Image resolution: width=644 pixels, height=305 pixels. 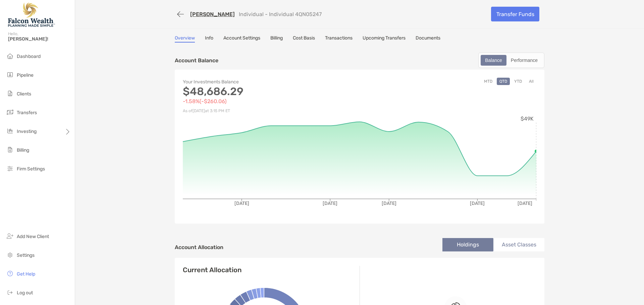 What do you see at coordinates (428, 39) in the screenshot?
I see `a: Documents` at bounding box center [428, 39].